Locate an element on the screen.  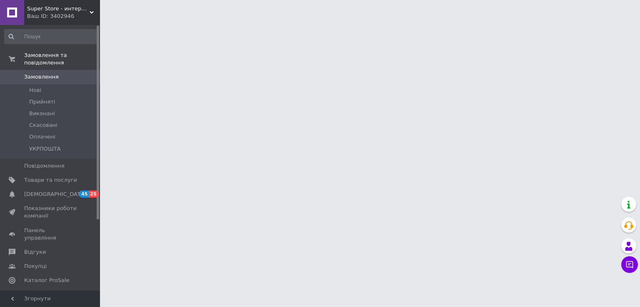
span: Повідомлення is located at coordinates (44, 166).